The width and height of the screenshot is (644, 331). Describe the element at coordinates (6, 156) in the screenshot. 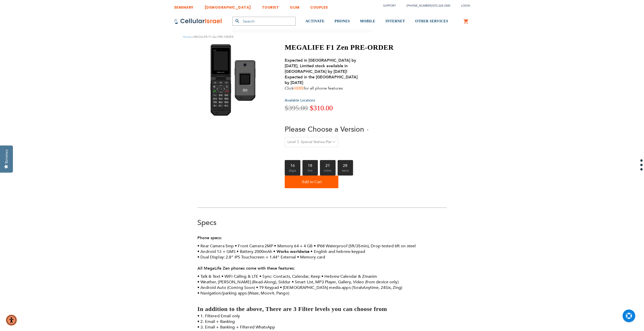

I see `div: Reviews` at that location.